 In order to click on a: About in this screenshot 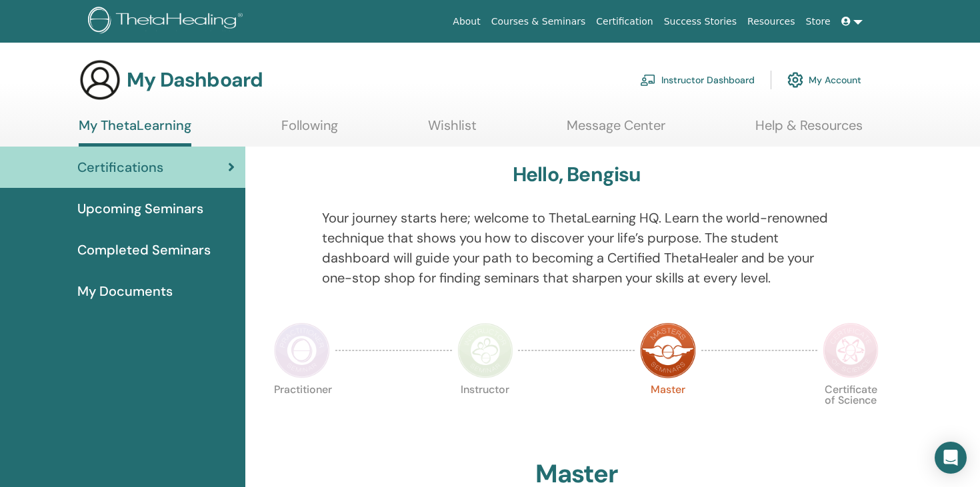, I will do `click(466, 22)`.